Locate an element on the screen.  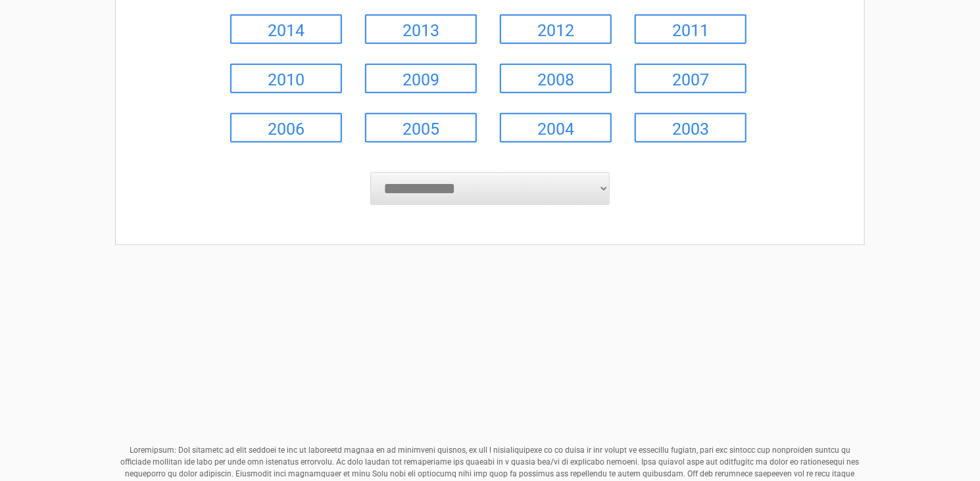
a: 2007 is located at coordinates (690, 78).